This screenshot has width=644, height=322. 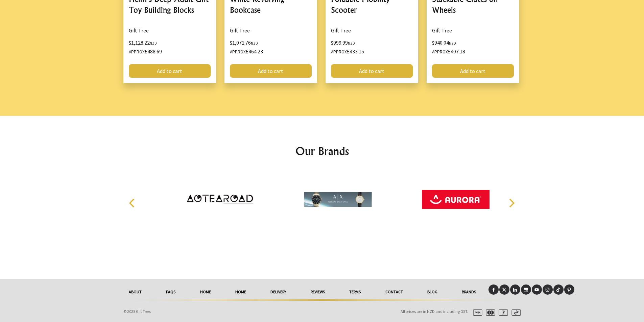 What do you see at coordinates (515, 312) in the screenshot?
I see `img: afterpay.svg` at bounding box center [515, 312].